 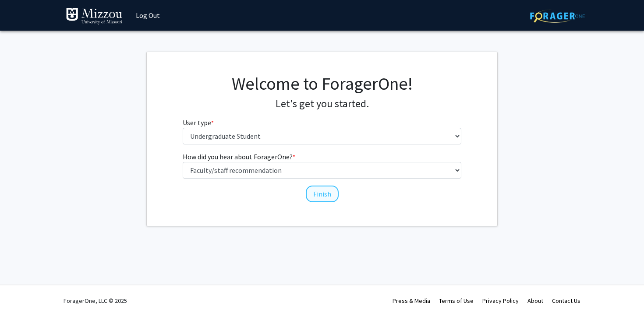 What do you see at coordinates (94, 16) in the screenshot?
I see `img: University of Missouri Logo` at bounding box center [94, 16].